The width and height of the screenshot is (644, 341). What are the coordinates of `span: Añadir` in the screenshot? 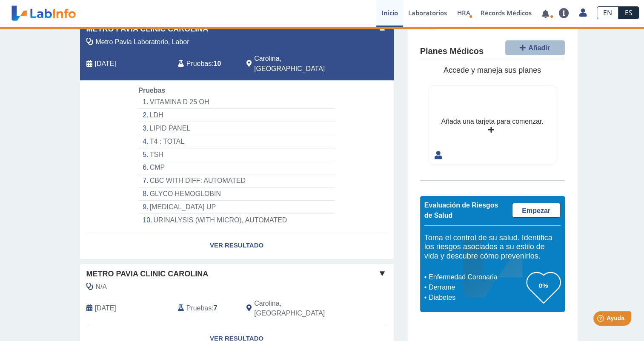 It's located at (539, 47).